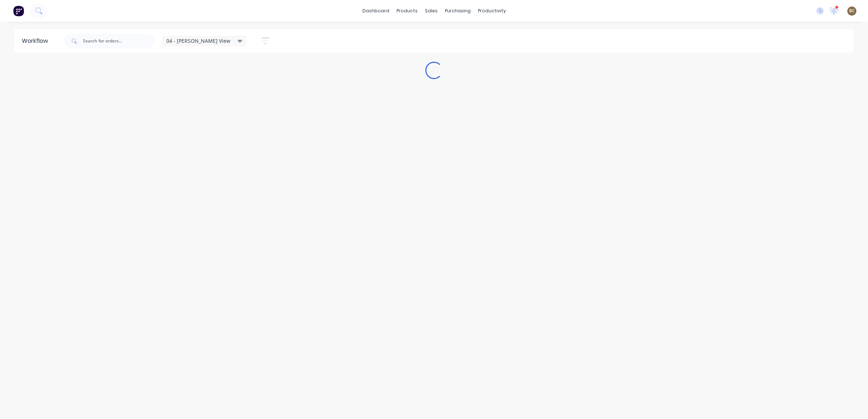 This screenshot has width=868, height=419. What do you see at coordinates (19, 11) in the screenshot?
I see `img: Factory` at bounding box center [19, 11].